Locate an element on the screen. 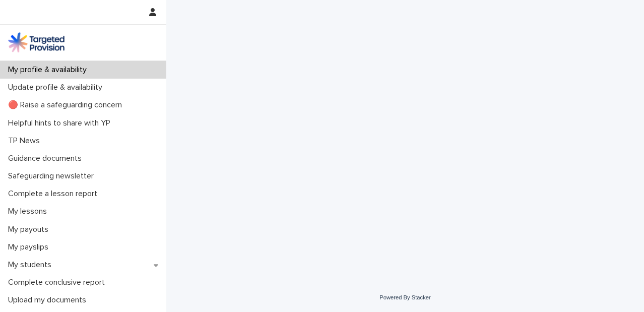  p: Update profile & availability is located at coordinates (57, 87).